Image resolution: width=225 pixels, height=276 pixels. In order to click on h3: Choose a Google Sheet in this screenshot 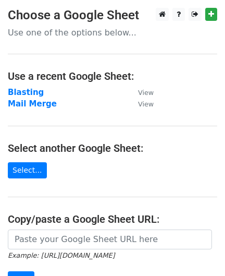, I will do `click(113, 15)`.